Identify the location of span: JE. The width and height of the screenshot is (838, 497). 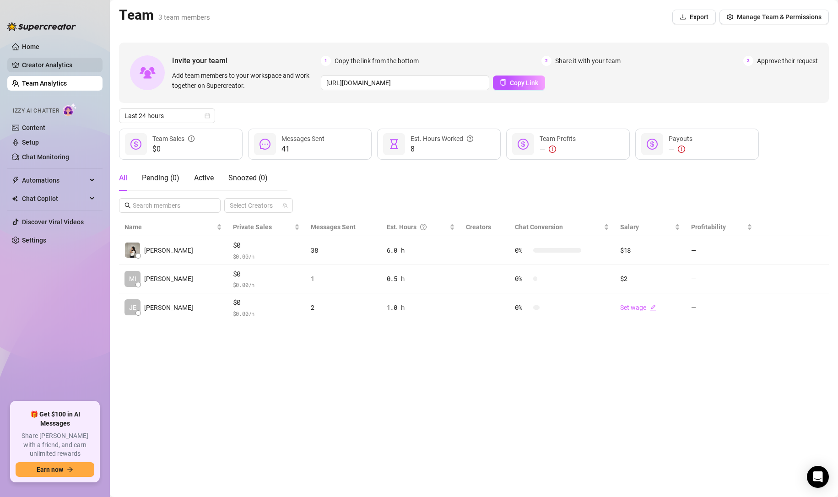
(133, 308).